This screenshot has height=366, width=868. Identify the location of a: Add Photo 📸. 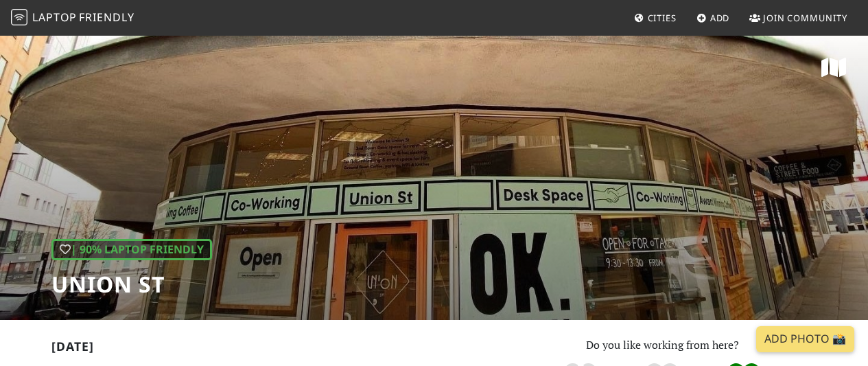
(805, 339).